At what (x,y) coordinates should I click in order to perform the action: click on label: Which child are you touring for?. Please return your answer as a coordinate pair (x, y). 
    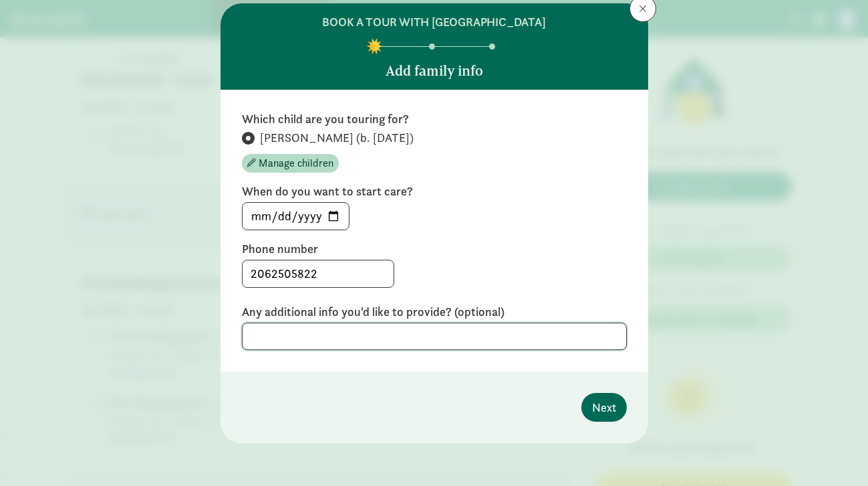
    Looking at the image, I should click on (434, 119).